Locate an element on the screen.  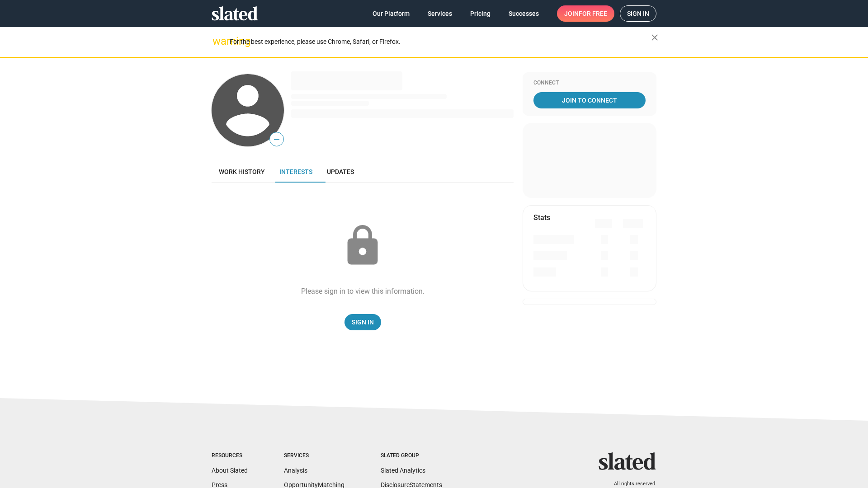
div: Services is located at coordinates (314, 456).